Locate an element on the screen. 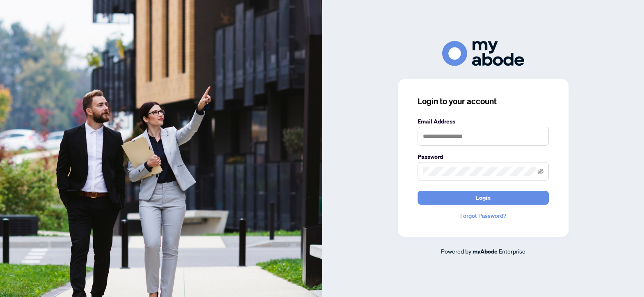 This screenshot has height=297, width=644. span: Login is located at coordinates (484, 198).